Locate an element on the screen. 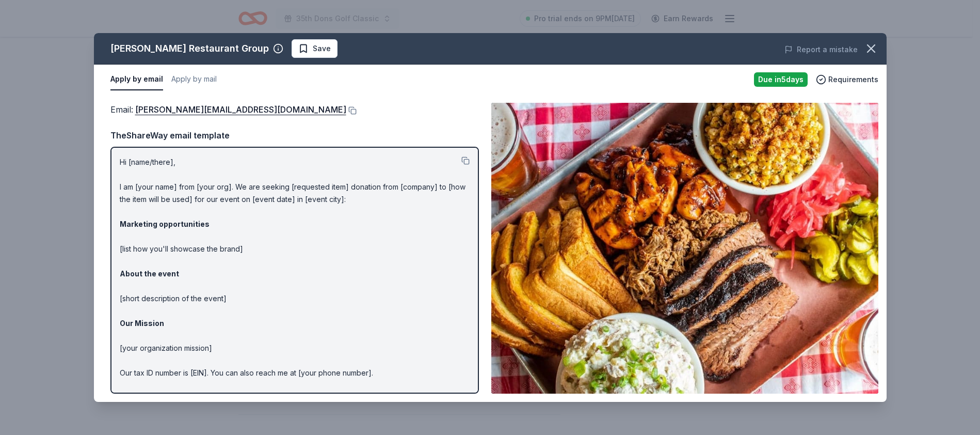 This screenshot has width=980, height=435. strong: About the event is located at coordinates (149, 273).